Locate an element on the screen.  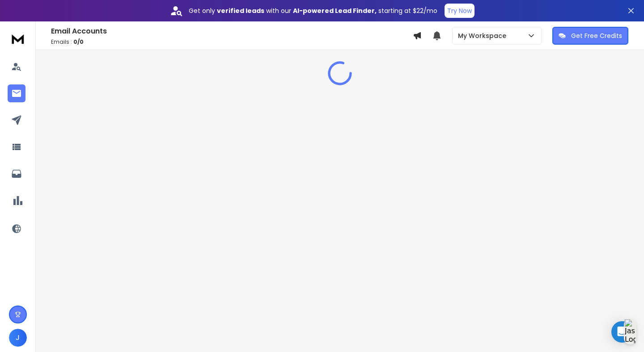
span: 0 / 0 is located at coordinates (78, 41).